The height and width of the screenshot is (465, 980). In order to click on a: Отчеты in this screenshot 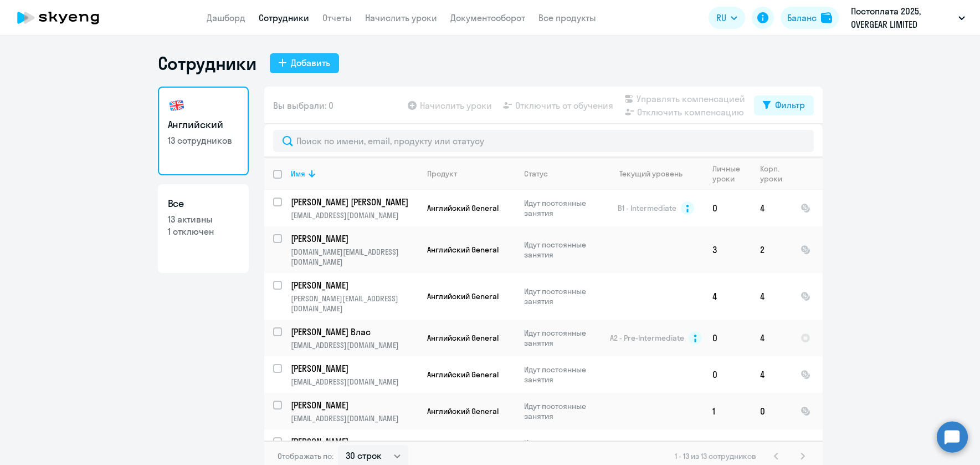, I will do `click(337, 17)`.